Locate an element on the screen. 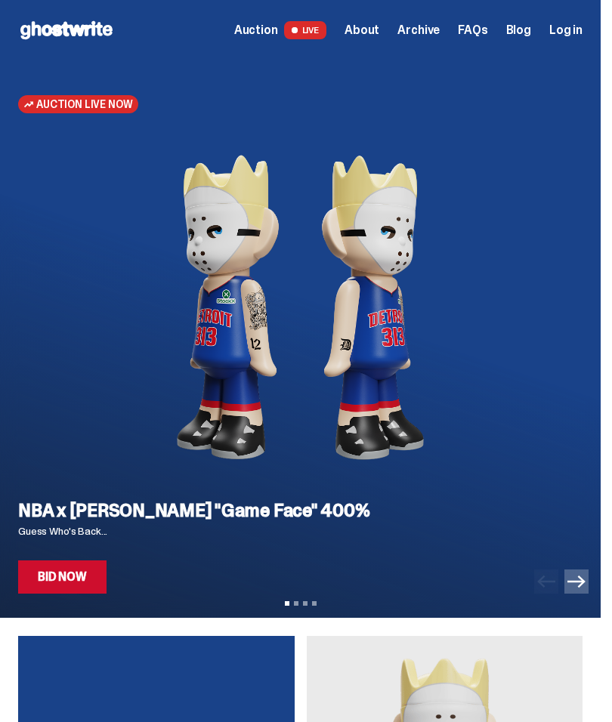 This screenshot has width=612, height=722. span: LIVE is located at coordinates (305, 30).